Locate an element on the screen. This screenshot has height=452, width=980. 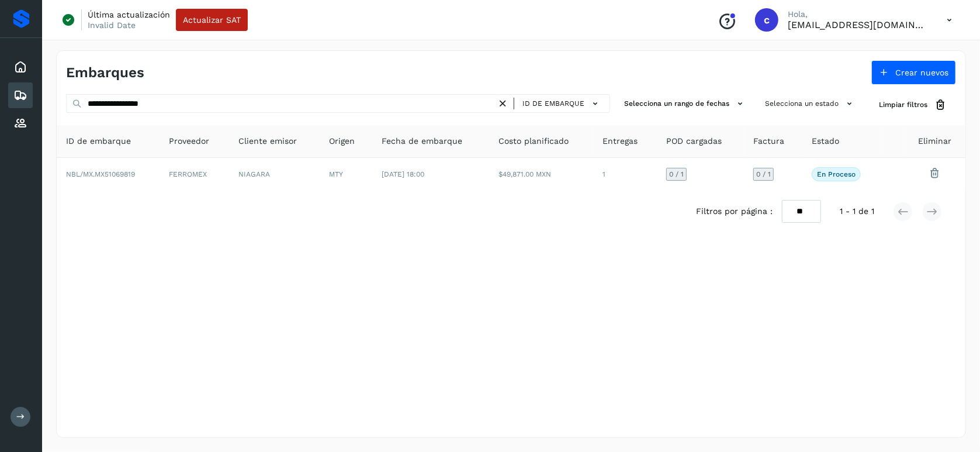
div: Embarques is located at coordinates (20, 95).